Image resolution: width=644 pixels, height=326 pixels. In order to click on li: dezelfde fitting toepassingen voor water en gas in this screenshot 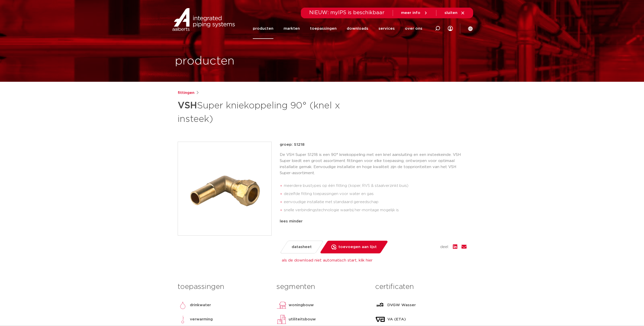, I will do `click(375, 194)`.